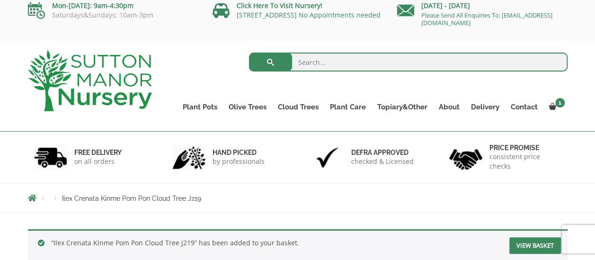 The width and height of the screenshot is (595, 260). What do you see at coordinates (239, 152) in the screenshot?
I see `h6: hand picked` at bounding box center [239, 152].